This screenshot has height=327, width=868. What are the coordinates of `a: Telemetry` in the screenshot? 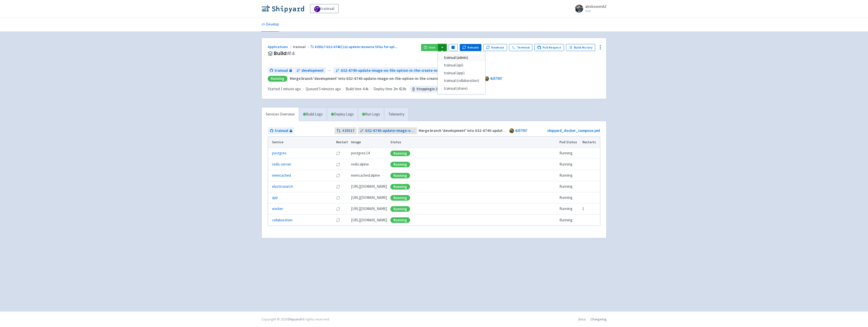 It's located at (396, 114).